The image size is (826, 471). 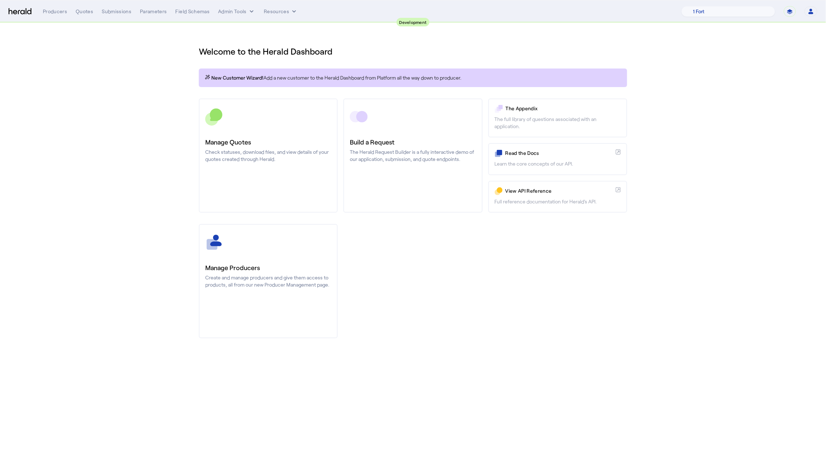 I want to click on button: internal dropdown menu, so click(x=237, y=11).